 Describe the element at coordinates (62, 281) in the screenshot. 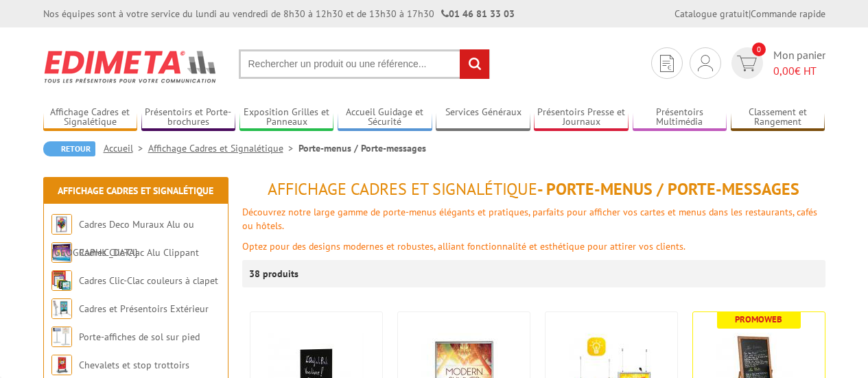

I see `img: Cadres Clic-Clac couleurs à clapet` at that location.